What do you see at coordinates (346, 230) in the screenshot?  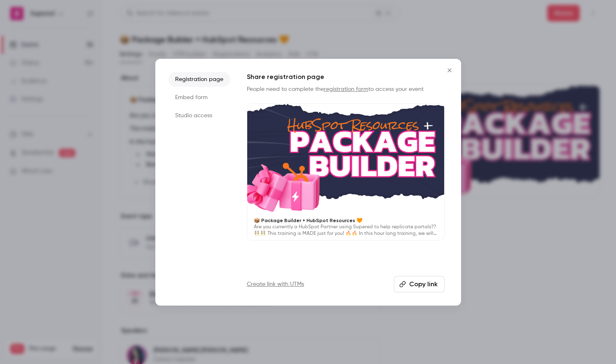 I see `p: Are you currently a HubSpot Partner using Supered to help replicate portals?? 👯‍♀️👯‍♀️ This train...` at bounding box center [346, 230].